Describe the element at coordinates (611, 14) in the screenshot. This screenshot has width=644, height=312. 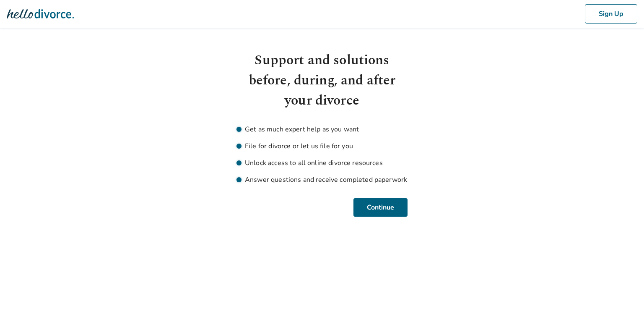
I see `button: Sign Up` at that location.